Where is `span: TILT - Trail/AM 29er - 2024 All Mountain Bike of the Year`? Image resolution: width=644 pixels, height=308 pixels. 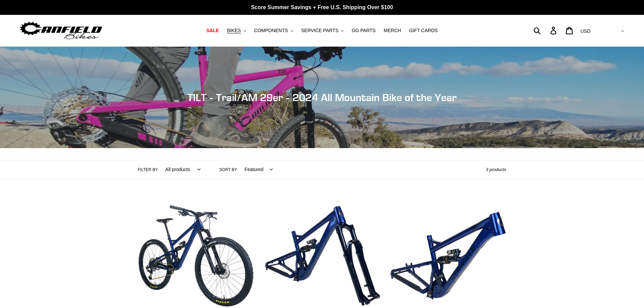
span: TILT - Trail/AM 29er - 2024 All Mountain Bike of the Year is located at coordinates (322, 97).